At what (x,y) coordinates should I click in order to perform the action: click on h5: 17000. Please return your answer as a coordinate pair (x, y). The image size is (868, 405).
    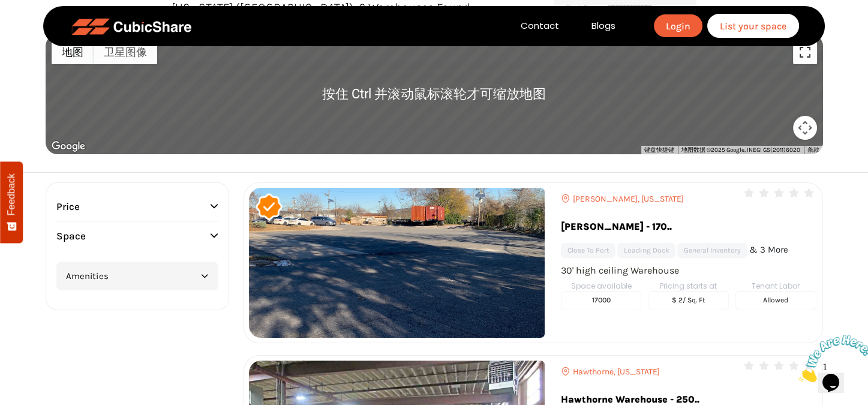
    Looking at the image, I should click on (601, 300).